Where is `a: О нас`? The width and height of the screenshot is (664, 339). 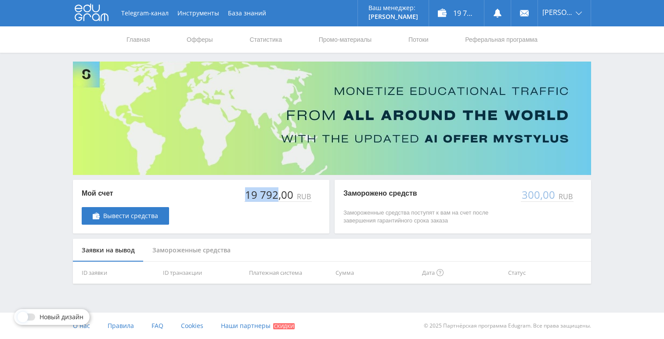 a: О нас is located at coordinates (81, 325).